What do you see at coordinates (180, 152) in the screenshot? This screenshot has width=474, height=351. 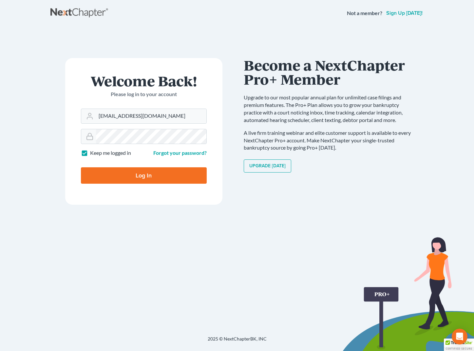 I see `a: Forgot your password?` at bounding box center [180, 152].